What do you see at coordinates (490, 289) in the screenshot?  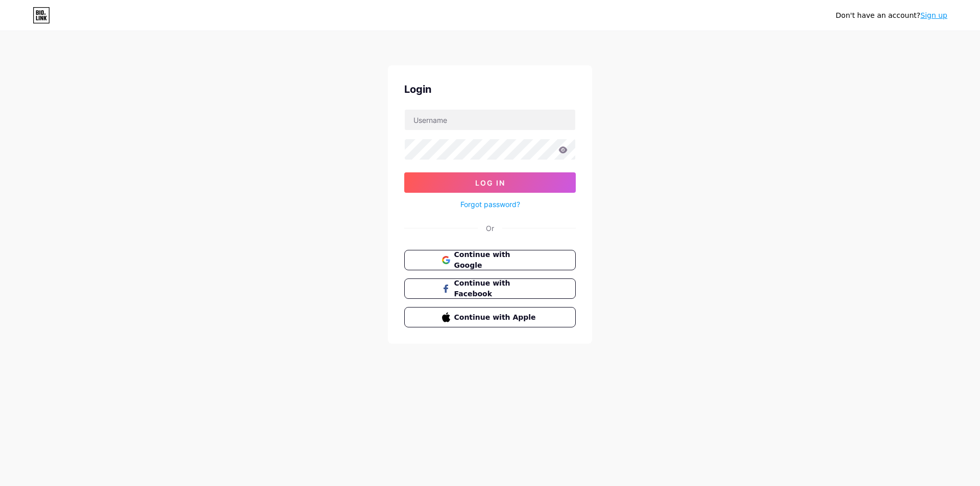 I see `a: Continue with Facebook` at bounding box center [490, 289].